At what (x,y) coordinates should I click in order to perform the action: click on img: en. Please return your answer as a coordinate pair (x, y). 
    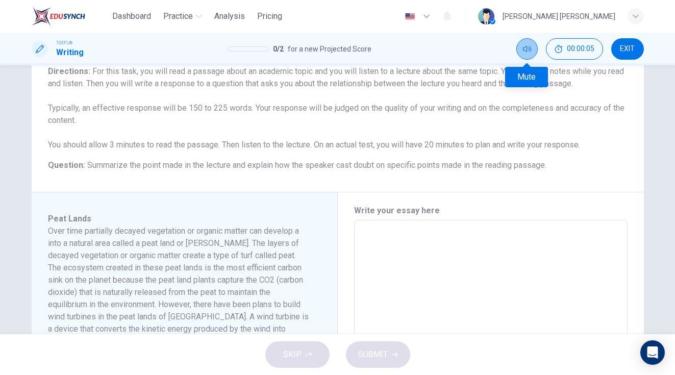
    Looking at the image, I should click on (410, 16).